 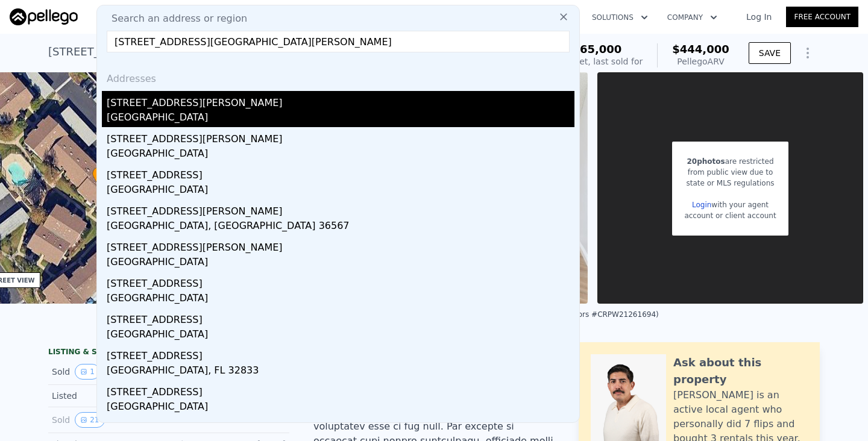 What do you see at coordinates (339, 42) in the screenshot?
I see `input: Enter an address, city, region, neighborhood or zip code` at bounding box center [339, 42].